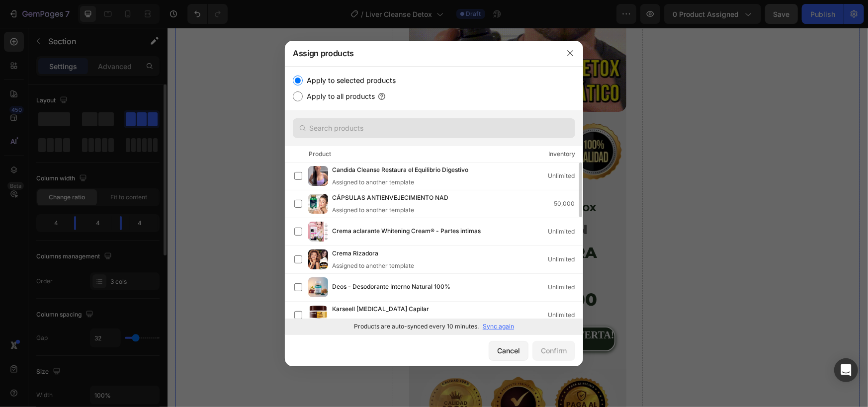 The height and width of the screenshot is (407, 868). What do you see at coordinates (350, 307) in the screenshot?
I see `div: ¡SÍ, QUIERO APROVECHAR LA OFERTA!` at bounding box center [350, 307].